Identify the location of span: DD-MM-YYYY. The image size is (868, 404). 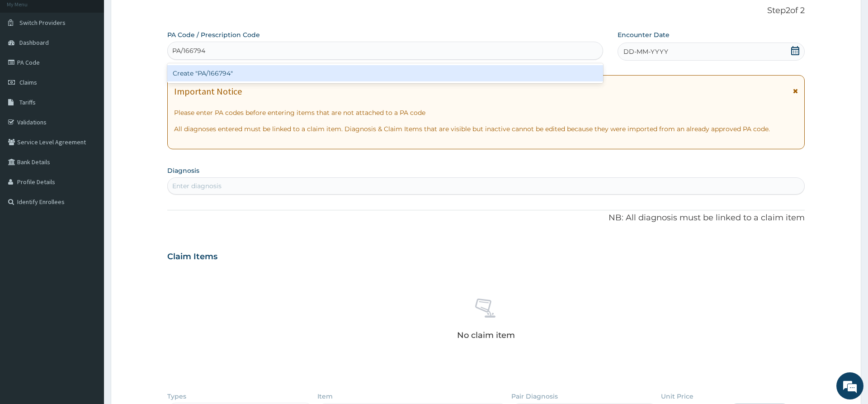
(646, 51).